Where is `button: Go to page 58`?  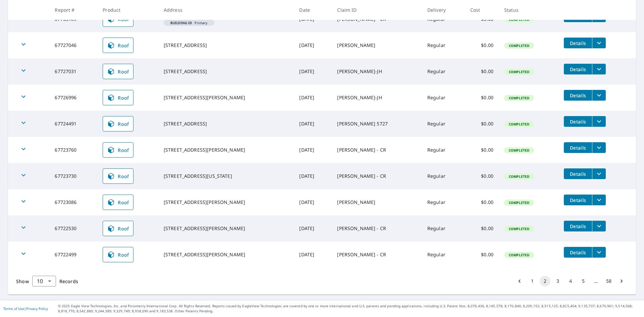
button: Go to page 58 is located at coordinates (609, 281).